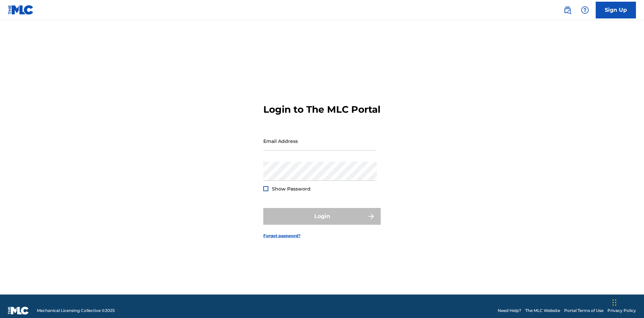  What do you see at coordinates (568, 10) in the screenshot?
I see `a: Public Search` at bounding box center [568, 10].